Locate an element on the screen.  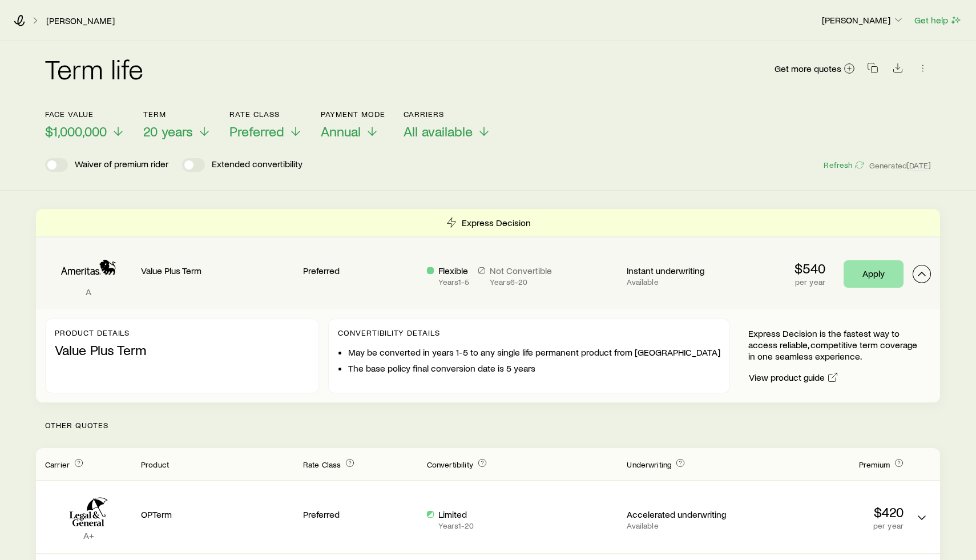
span: Premium is located at coordinates (874, 464).